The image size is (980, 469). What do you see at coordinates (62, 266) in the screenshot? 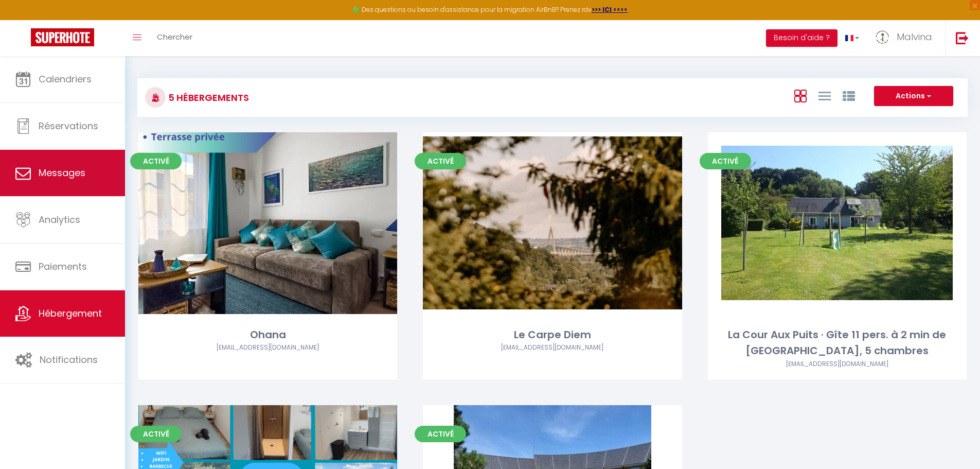
I see `span: Paiements` at bounding box center [62, 266].